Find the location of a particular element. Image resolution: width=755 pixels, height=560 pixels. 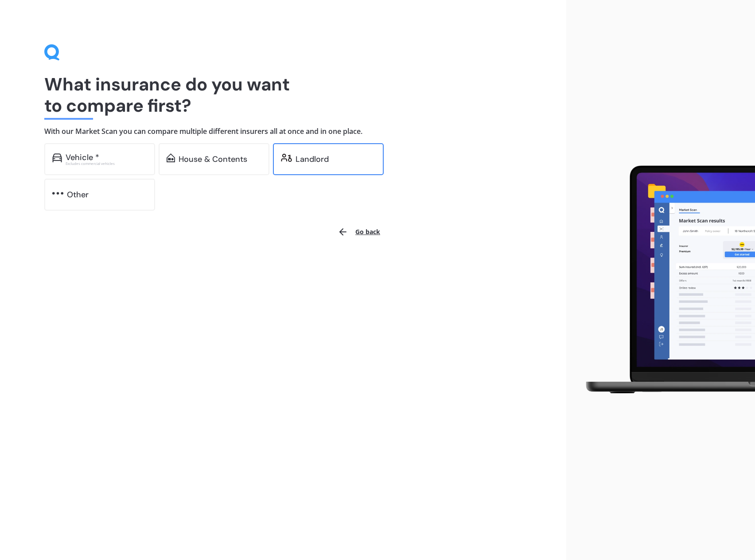

div: Other is located at coordinates (78, 195).